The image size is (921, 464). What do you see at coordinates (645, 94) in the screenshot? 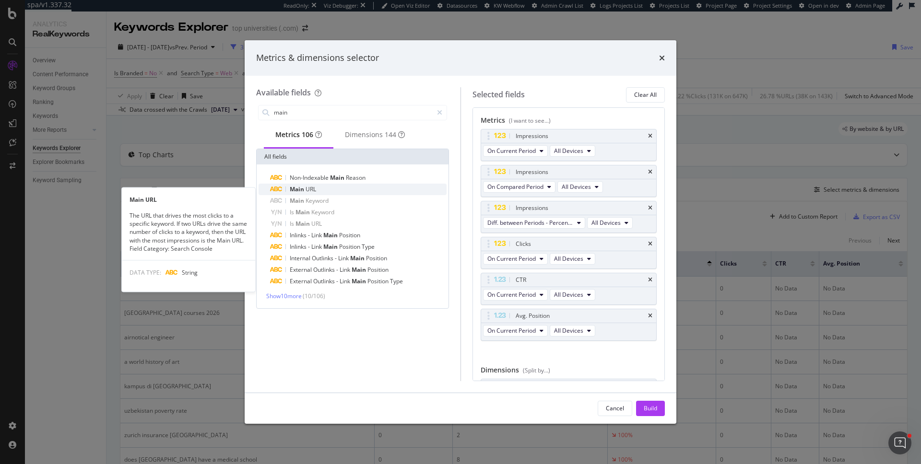
I see `div: Clear All` at bounding box center [645, 94].